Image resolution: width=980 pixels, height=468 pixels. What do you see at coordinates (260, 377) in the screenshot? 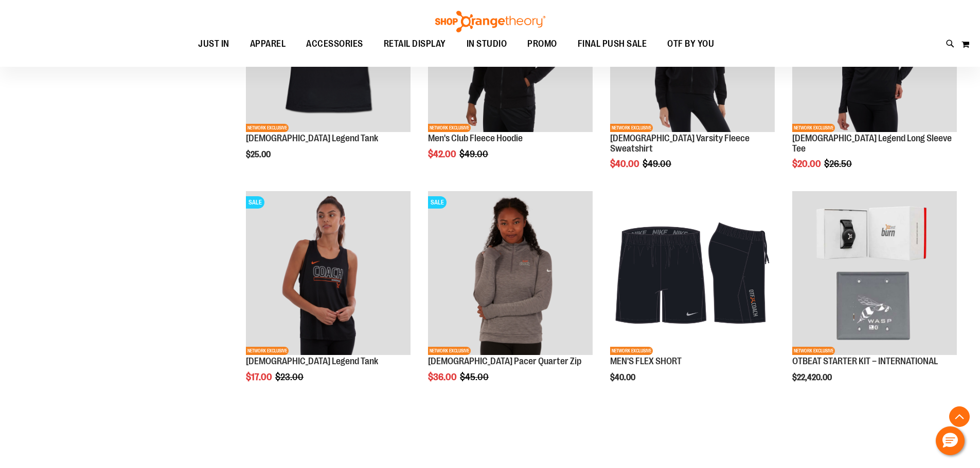
I see `span: $17.00` at bounding box center [260, 377].